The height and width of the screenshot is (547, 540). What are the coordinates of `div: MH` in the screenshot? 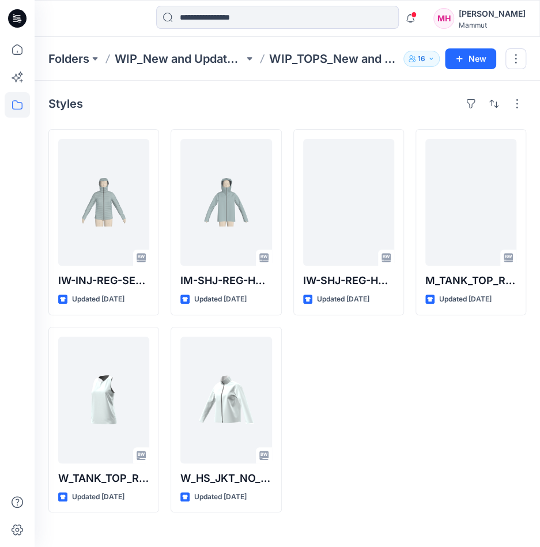 It's located at (444, 18).